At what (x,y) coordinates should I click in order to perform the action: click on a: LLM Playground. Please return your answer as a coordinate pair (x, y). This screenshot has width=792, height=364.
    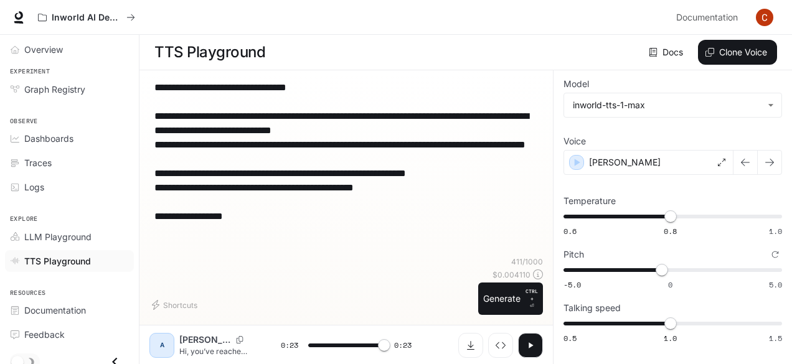
    Looking at the image, I should click on (69, 236).